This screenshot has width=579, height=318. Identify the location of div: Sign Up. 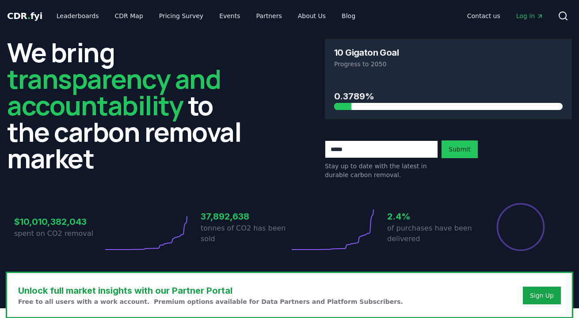
(542, 296).